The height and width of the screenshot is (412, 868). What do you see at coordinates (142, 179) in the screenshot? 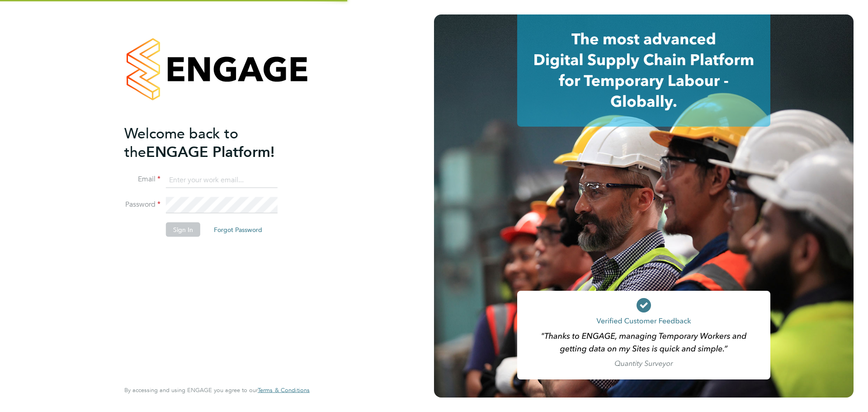
I see `label: Email` at bounding box center [142, 179].